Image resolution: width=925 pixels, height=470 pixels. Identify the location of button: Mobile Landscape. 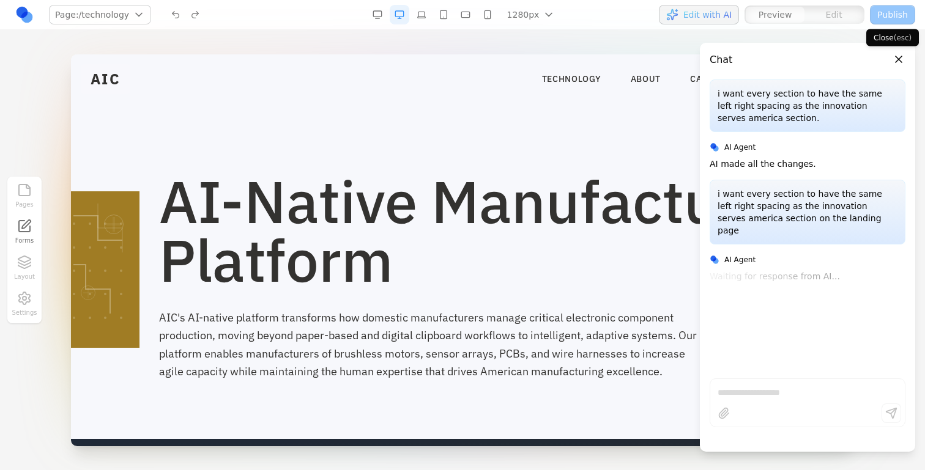
(465, 15).